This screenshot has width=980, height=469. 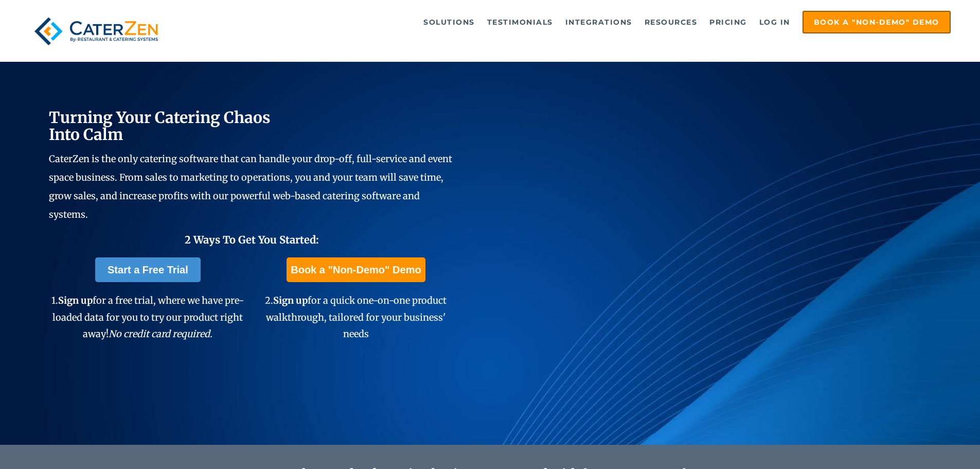 What do you see at coordinates (159, 125) in the screenshot?
I see `span: Turning Your Catering Chaos Into Calm` at bounding box center [159, 125].